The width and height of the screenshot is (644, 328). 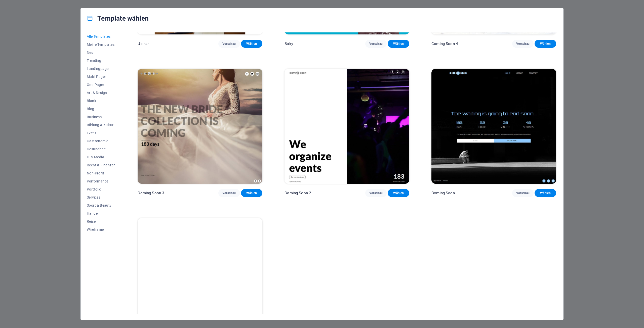 I want to click on button: Blog, so click(x=101, y=109).